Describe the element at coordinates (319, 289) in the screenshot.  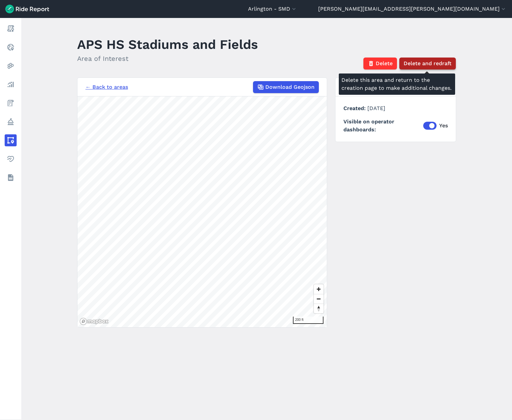
I see `button: Zoom in` at that location.